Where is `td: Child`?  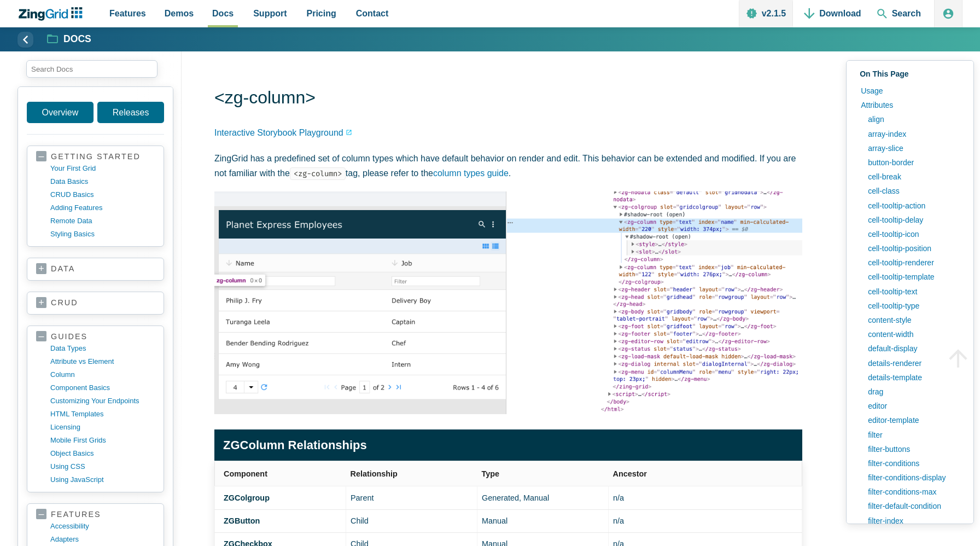
td: Child is located at coordinates (411, 521).